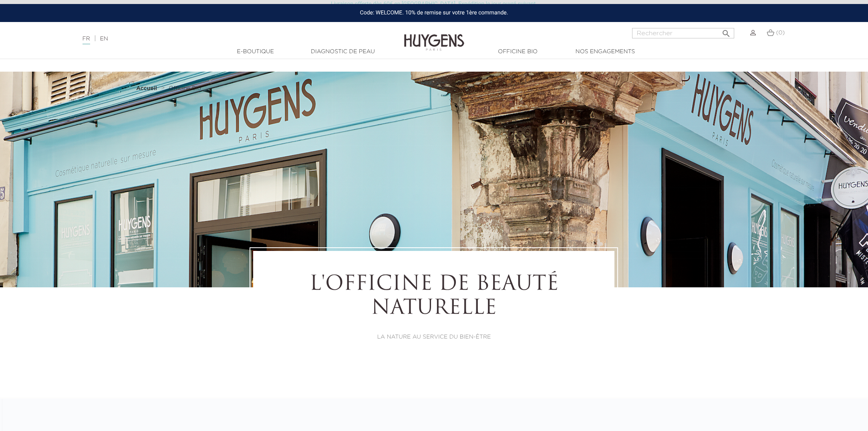  I want to click on input: Rechercher, so click(683, 33).